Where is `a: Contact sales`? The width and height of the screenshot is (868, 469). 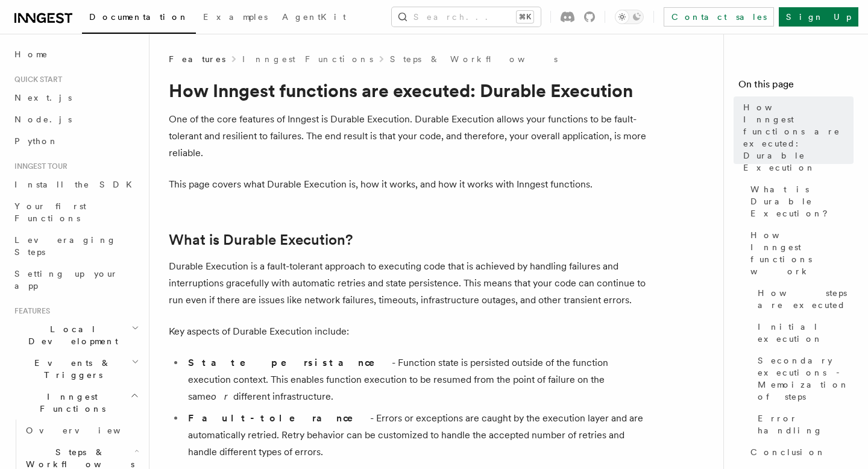 a: Contact sales is located at coordinates (718, 17).